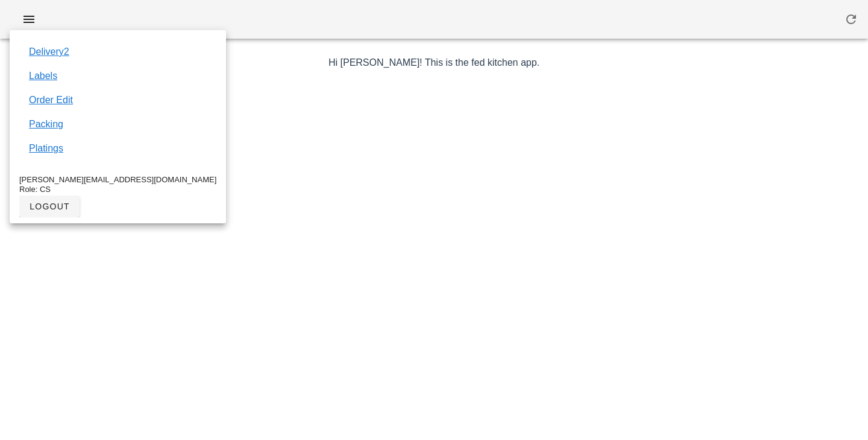  What do you see at coordinates (51, 100) in the screenshot?
I see `a: Order Edit` at bounding box center [51, 100].